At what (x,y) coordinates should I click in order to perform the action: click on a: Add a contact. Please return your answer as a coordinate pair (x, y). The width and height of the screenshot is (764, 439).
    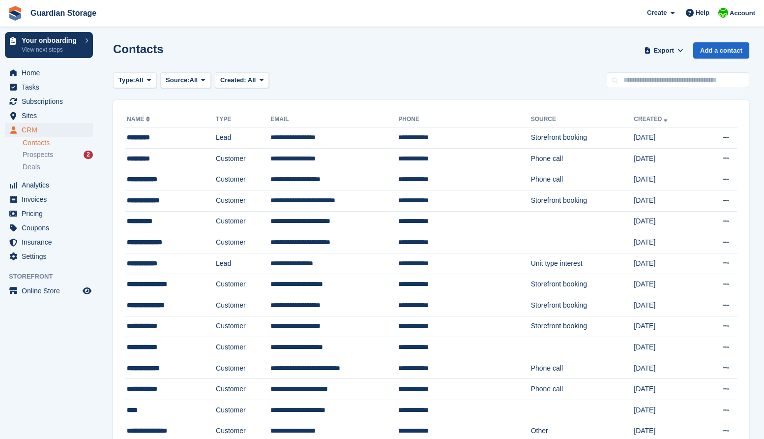
    Looking at the image, I should click on (721, 50).